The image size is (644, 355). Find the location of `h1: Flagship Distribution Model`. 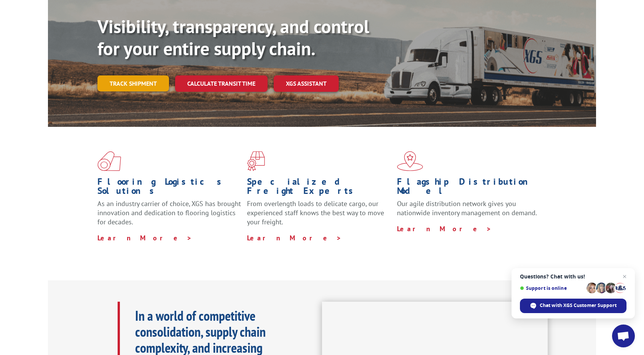

h1: Flagship Distribution Model is located at coordinates (469, 188).